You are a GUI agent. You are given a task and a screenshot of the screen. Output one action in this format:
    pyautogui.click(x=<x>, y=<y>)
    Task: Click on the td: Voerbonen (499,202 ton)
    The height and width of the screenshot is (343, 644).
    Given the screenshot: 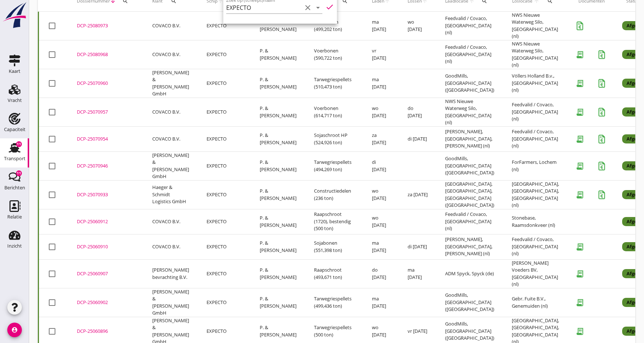 What is the action you would take?
    pyautogui.click(x=334, y=26)
    